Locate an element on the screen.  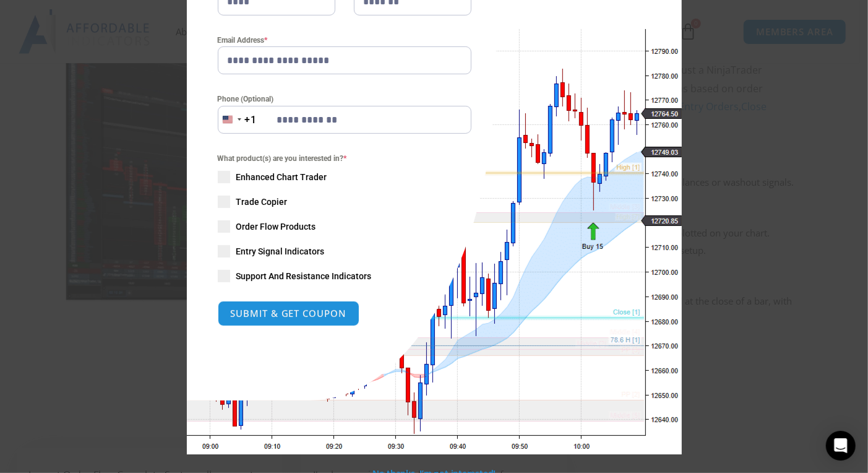
label: Order Flow Products is located at coordinates (344, 227).